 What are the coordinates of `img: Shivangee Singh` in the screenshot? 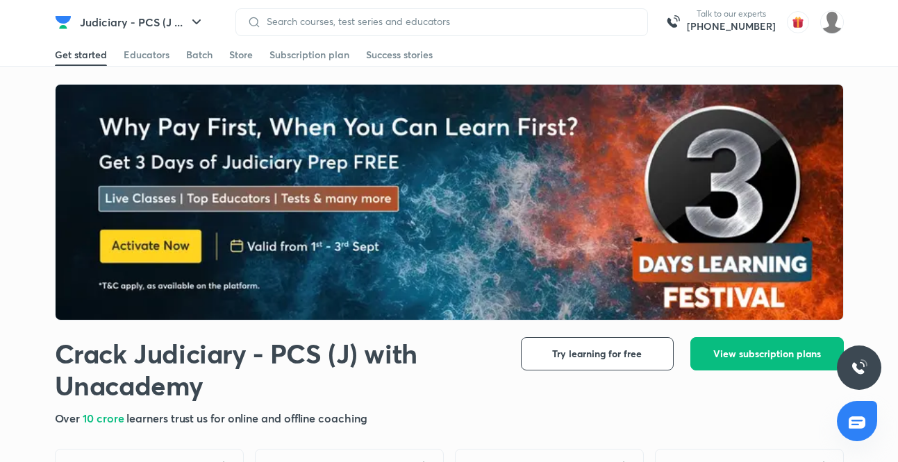 It's located at (832, 22).